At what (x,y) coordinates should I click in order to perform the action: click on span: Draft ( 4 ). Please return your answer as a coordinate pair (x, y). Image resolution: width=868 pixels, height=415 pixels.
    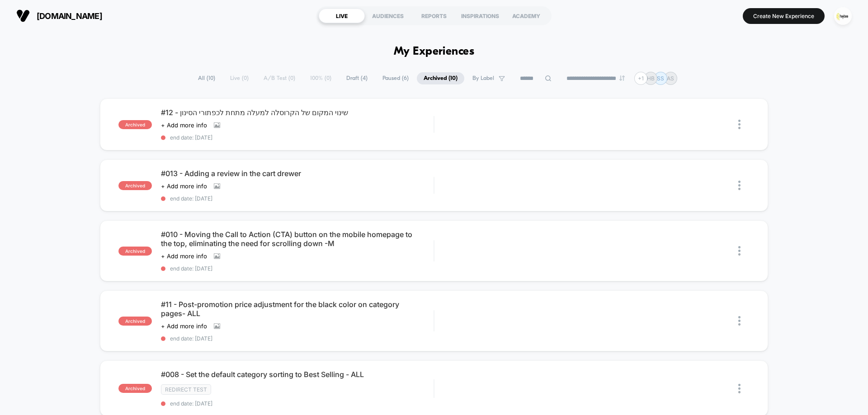
    Looking at the image, I should click on (357, 78).